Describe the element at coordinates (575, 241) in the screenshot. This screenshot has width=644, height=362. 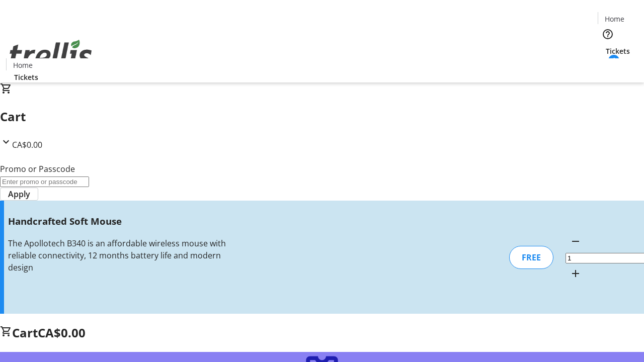
I see `button: Decrement by one` at that location.